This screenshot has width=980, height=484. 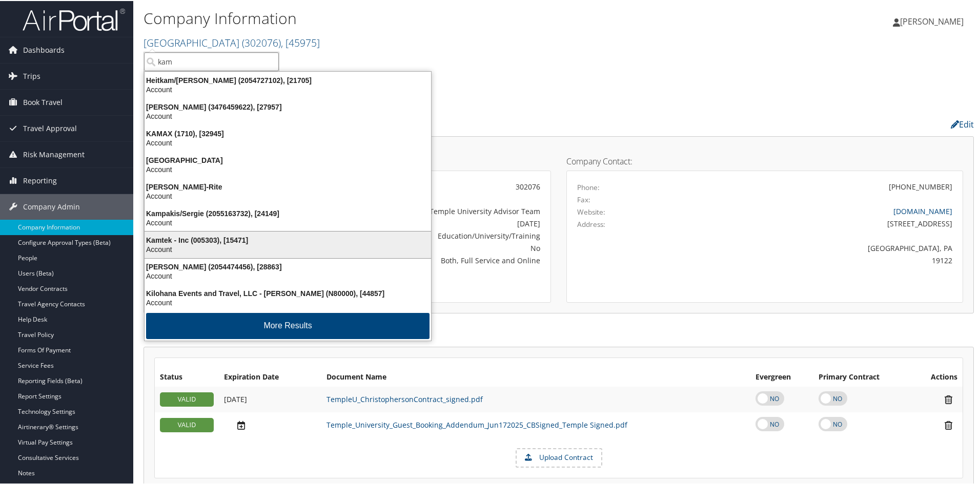 I want to click on h2: Contracts:, so click(x=559, y=333).